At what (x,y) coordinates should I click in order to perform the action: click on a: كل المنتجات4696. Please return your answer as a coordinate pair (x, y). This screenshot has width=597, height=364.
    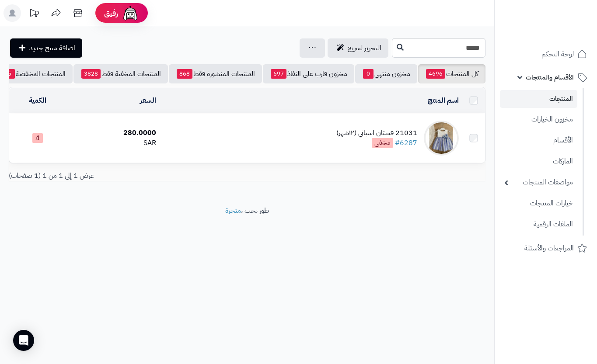
    Looking at the image, I should click on (452, 74).